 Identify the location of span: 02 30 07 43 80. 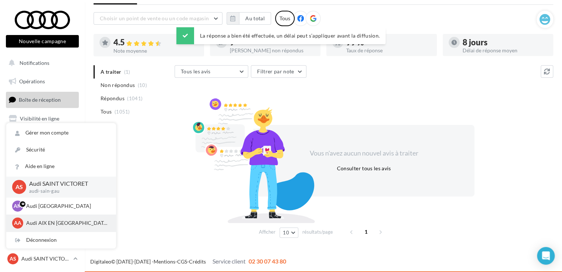
(267, 261).